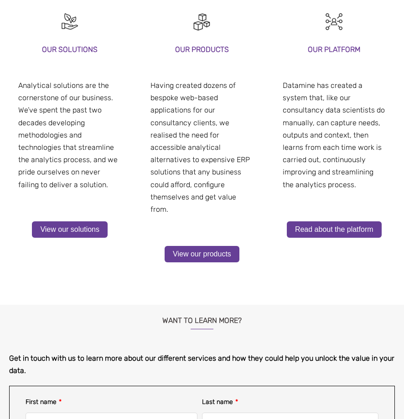 The height and width of the screenshot is (419, 404). I want to click on img: Recruitment Black-10-1, so click(70, 21).